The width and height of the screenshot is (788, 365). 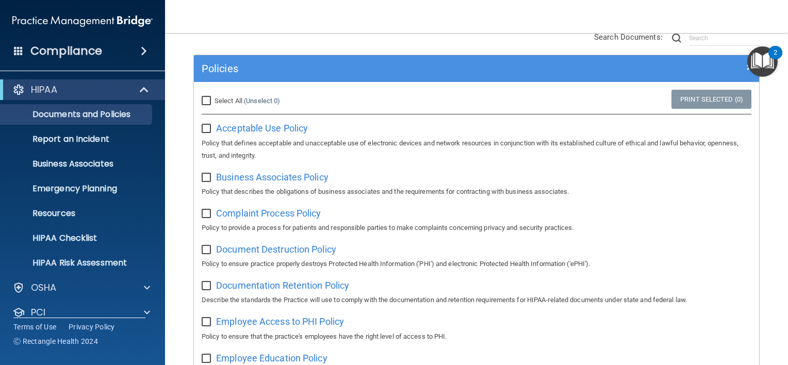 I want to click on span: Complaint Process Policy, so click(x=268, y=213).